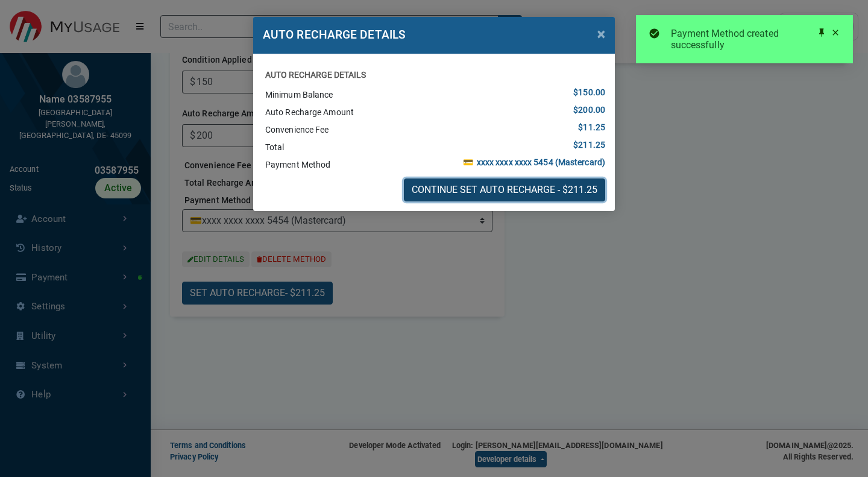 The height and width of the screenshot is (477, 868). Describe the element at coordinates (591, 130) in the screenshot. I see `div: $11.25` at that location.